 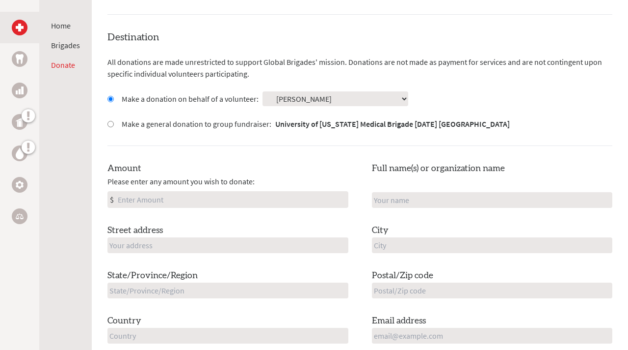 What do you see at coordinates (20, 153) in the screenshot?
I see `a: Water` at bounding box center [20, 153].